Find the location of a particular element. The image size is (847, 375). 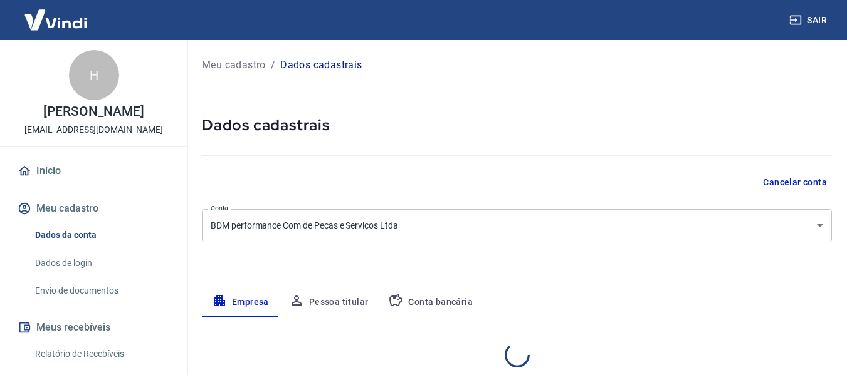

p: Dados cadastrais is located at coordinates (321, 65).